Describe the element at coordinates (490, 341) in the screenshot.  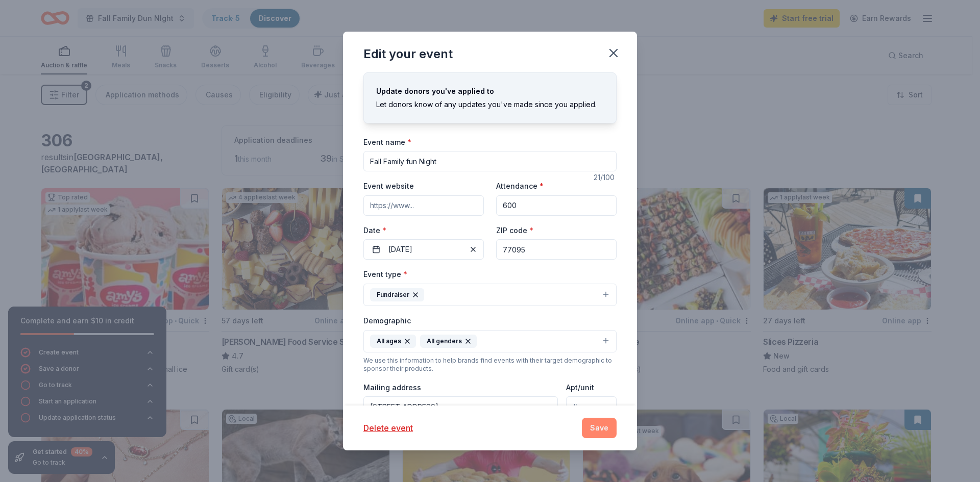
I see `button: All agesAll genders` at that location.